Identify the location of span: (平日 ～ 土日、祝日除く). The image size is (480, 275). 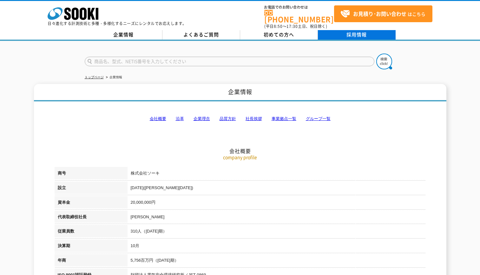
(296, 26).